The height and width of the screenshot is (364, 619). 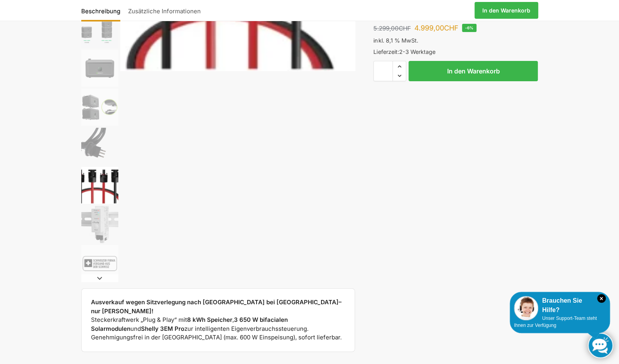 I want to click on bdi: 5.299,00, so click(x=391, y=28).